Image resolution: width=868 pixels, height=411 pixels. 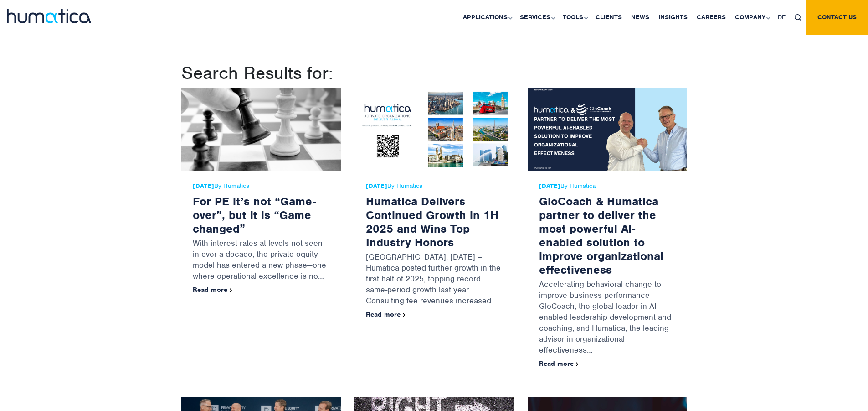 I want to click on h1: Search Results for:, so click(x=434, y=73).